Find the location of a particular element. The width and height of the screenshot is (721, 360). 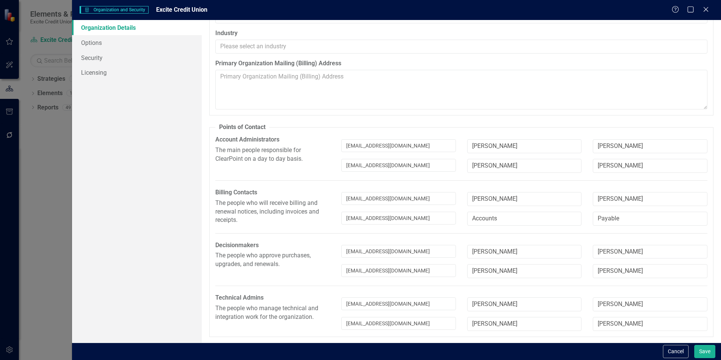

a: Options is located at coordinates (137, 43).